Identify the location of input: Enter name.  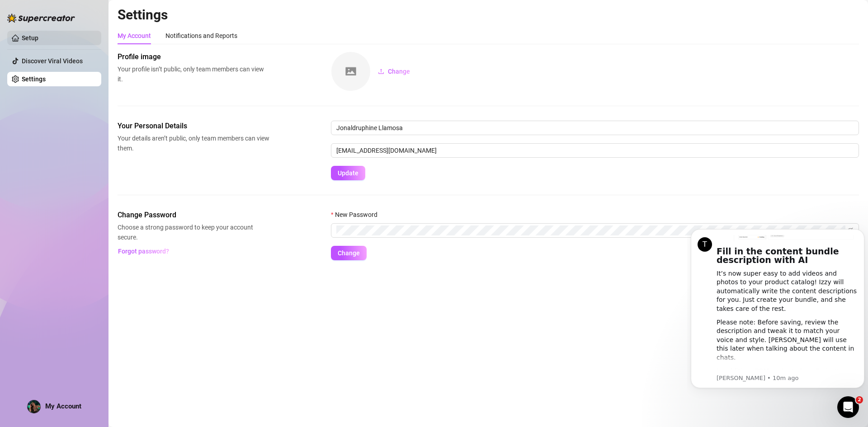
(595, 128).